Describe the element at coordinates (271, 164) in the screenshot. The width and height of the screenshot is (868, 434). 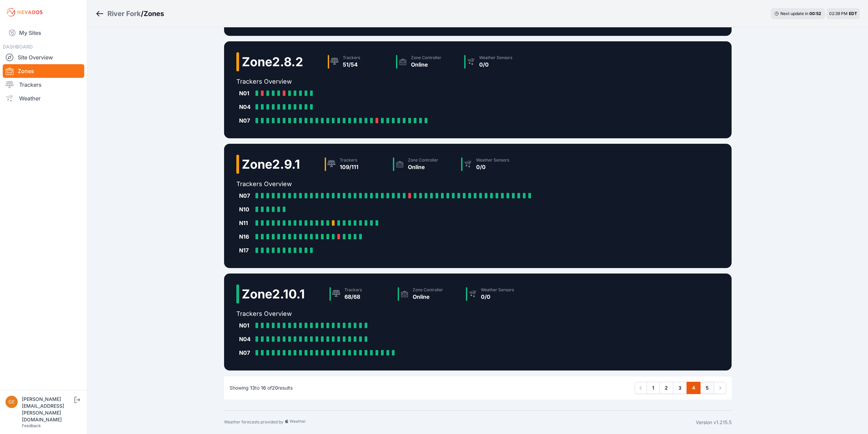
I see `h2: Zone 2.9.1` at that location.